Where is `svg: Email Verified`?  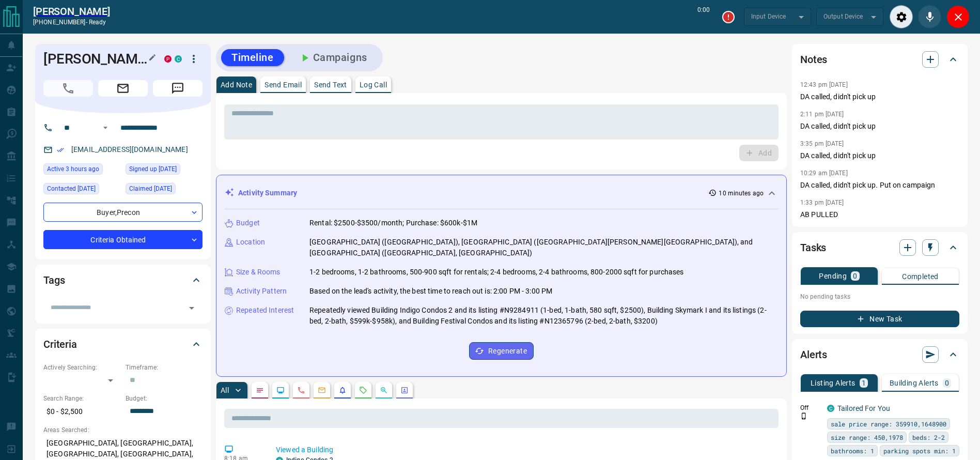
svg: Email Verified is located at coordinates (61, 150).